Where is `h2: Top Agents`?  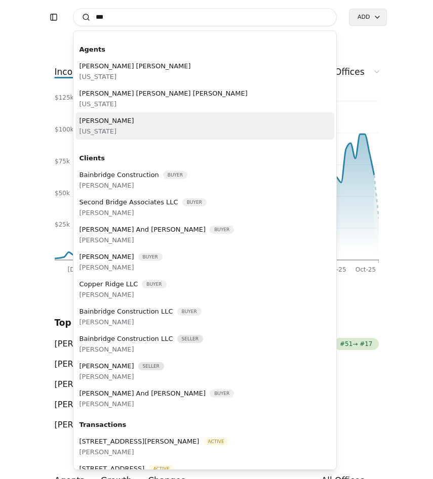
h2: Top Agents is located at coordinates (81, 323).